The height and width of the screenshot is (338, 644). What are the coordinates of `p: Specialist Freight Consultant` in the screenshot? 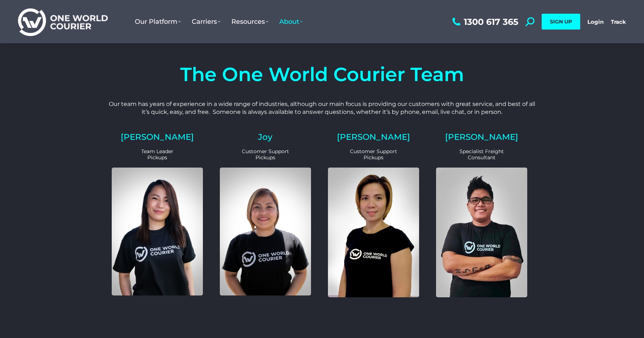 It's located at (481, 155).